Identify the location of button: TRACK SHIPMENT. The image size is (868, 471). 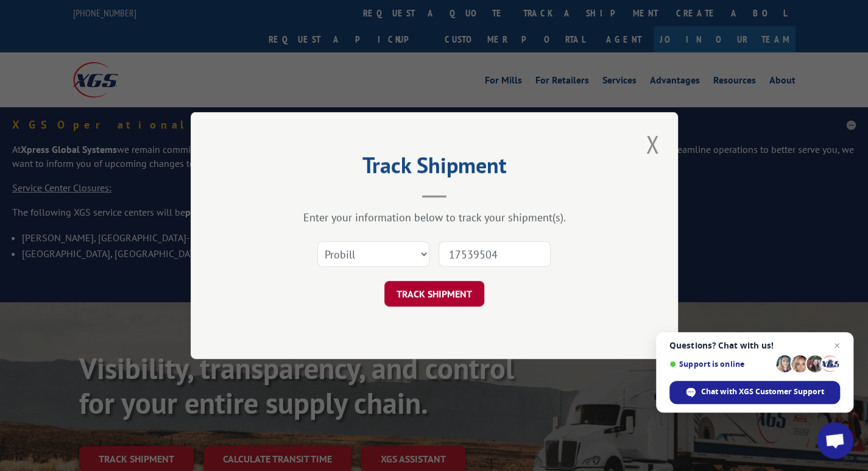
(434, 294).